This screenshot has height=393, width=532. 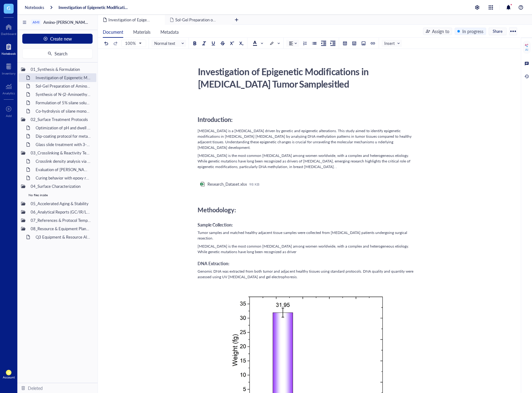 I want to click on div: Analytics, so click(x=9, y=93).